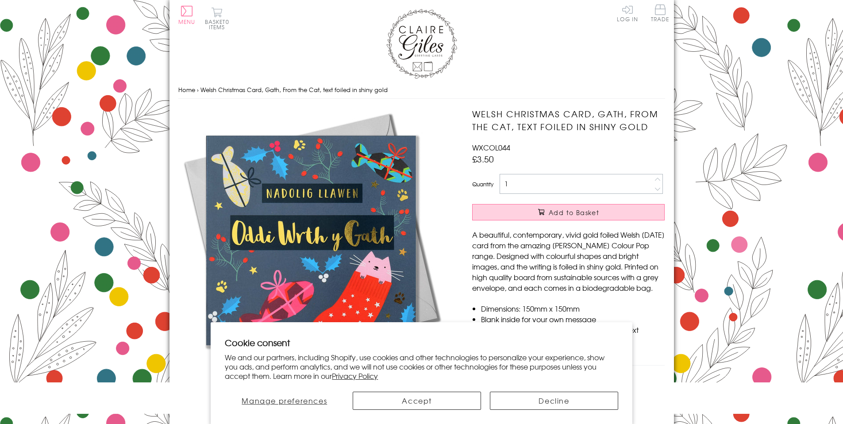 The height and width of the screenshot is (424, 843). I want to click on button: Add to Basket, so click(569, 212).